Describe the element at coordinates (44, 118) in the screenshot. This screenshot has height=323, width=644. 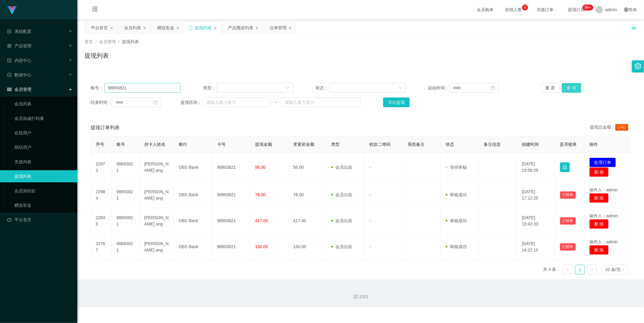
I see `a: 会员加减打码量` at that location.